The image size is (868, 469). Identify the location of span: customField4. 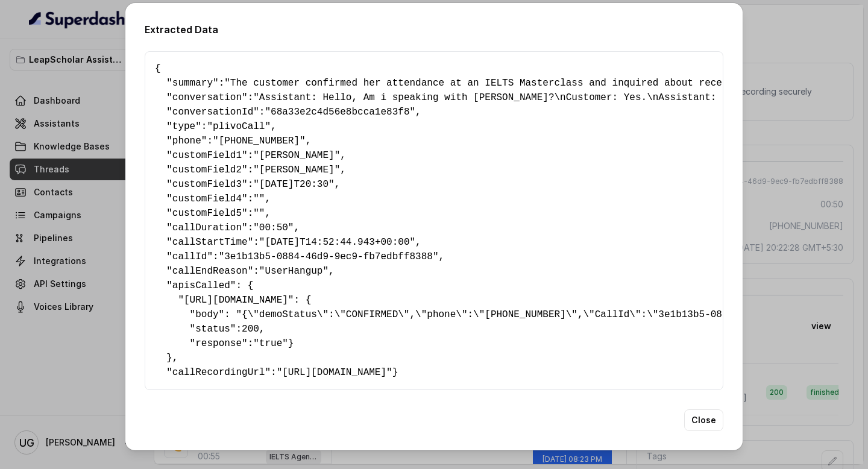
(207, 199).